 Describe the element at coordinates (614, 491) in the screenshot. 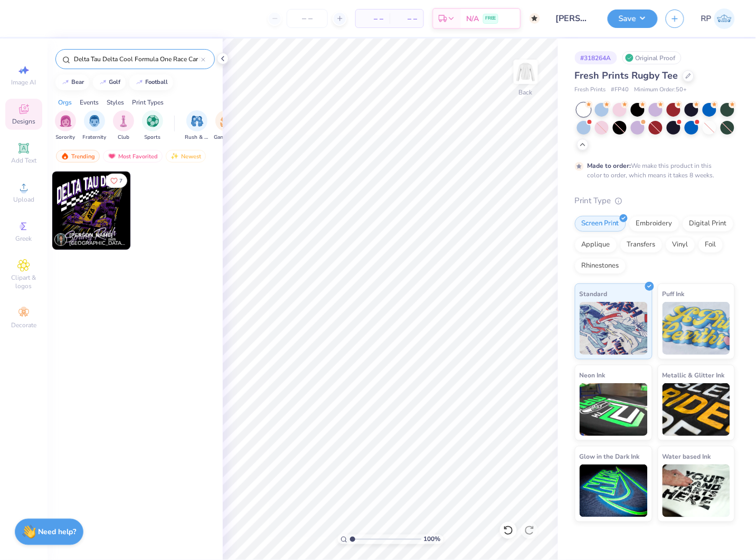

I see `img: Glow in the Dark Ink` at that location.